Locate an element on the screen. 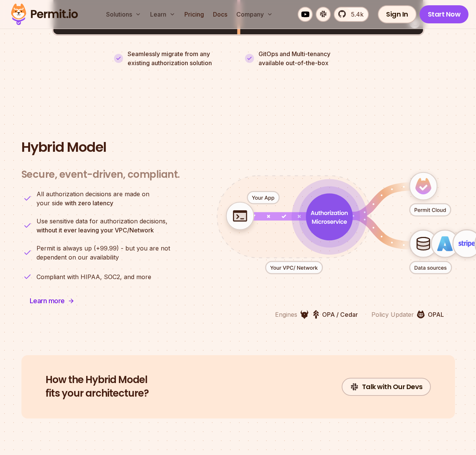  span: Use sensitive data for authorization decisions, is located at coordinates (102, 221).